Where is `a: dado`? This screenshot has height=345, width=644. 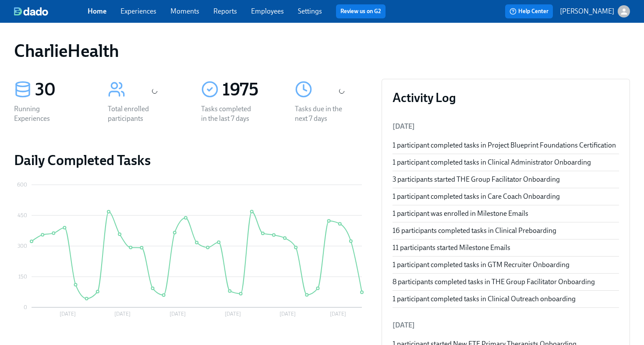 a: dado is located at coordinates (51, 12).